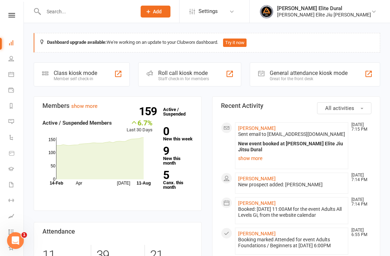  What do you see at coordinates (309, 73) in the screenshot?
I see `div: General attendance kiosk mode` at bounding box center [309, 73].